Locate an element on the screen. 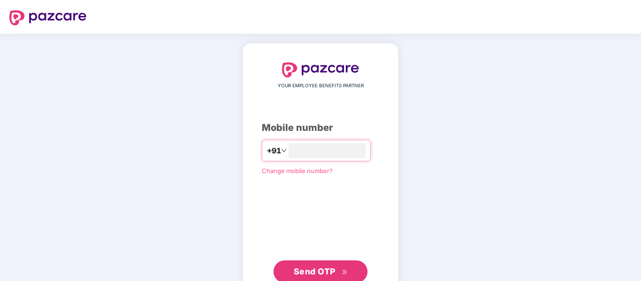  span: Send OTP is located at coordinates (314, 272).